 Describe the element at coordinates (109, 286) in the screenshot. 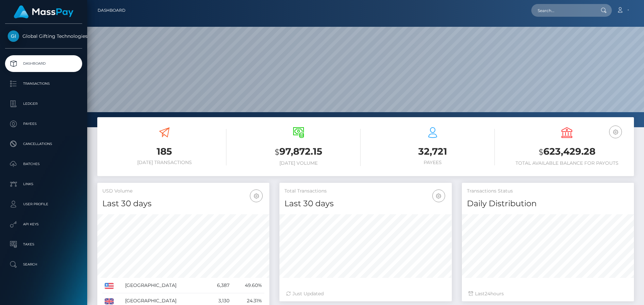

I see `img: US.png` at that location.